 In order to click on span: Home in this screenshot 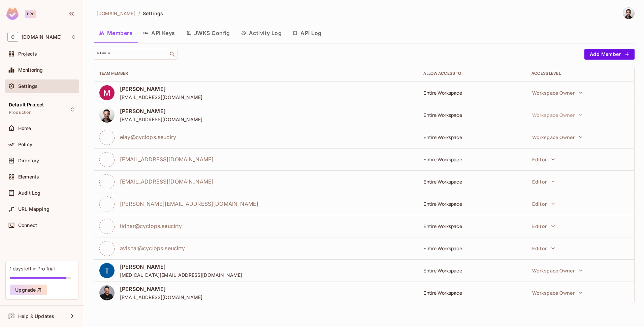, I will do `click(24, 129)`.